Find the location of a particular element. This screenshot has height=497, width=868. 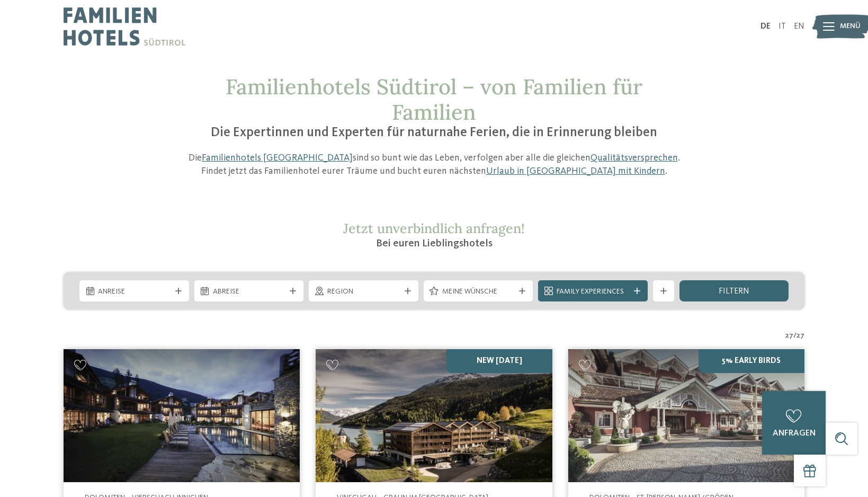

span: Menü is located at coordinates (850, 26).